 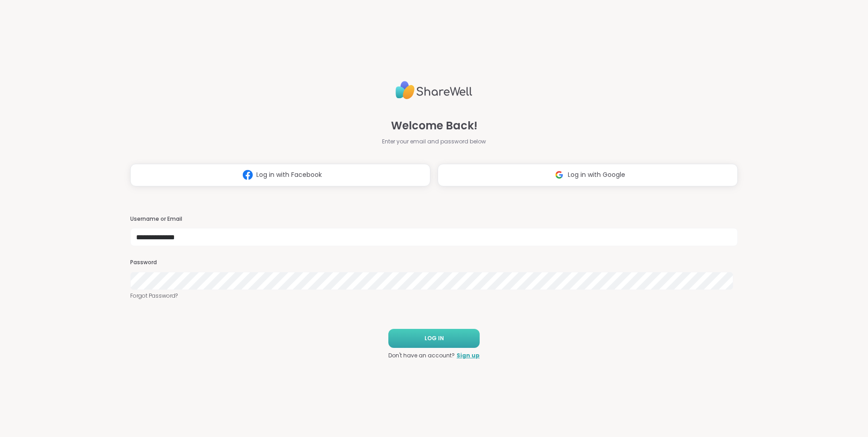 What do you see at coordinates (434, 90) in the screenshot?
I see `img: ShareWell Logo` at bounding box center [434, 90].